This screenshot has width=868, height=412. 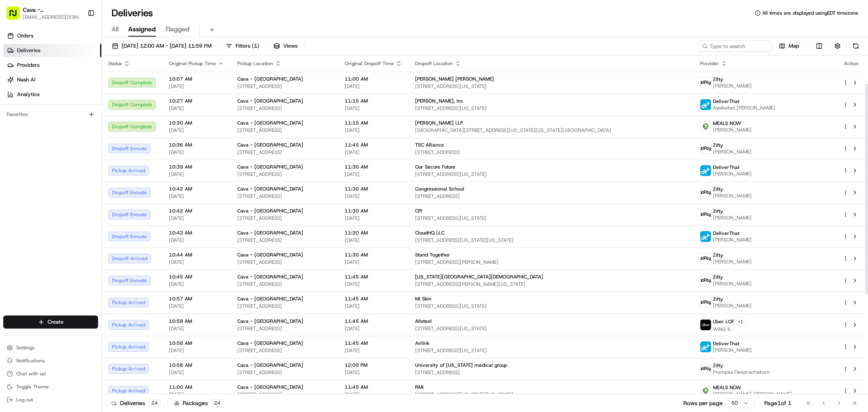 What do you see at coordinates (429, 233) in the screenshot?
I see `span: CloudHQ LLC` at bounding box center [429, 233].